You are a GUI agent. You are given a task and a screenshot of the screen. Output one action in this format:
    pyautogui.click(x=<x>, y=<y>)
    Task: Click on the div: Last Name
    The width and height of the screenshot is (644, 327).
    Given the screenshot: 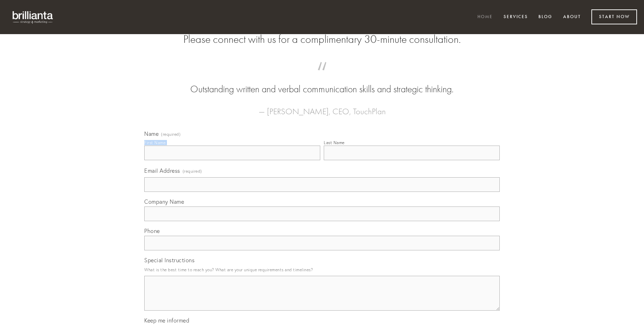 What is the action you would take?
    pyautogui.click(x=334, y=143)
    